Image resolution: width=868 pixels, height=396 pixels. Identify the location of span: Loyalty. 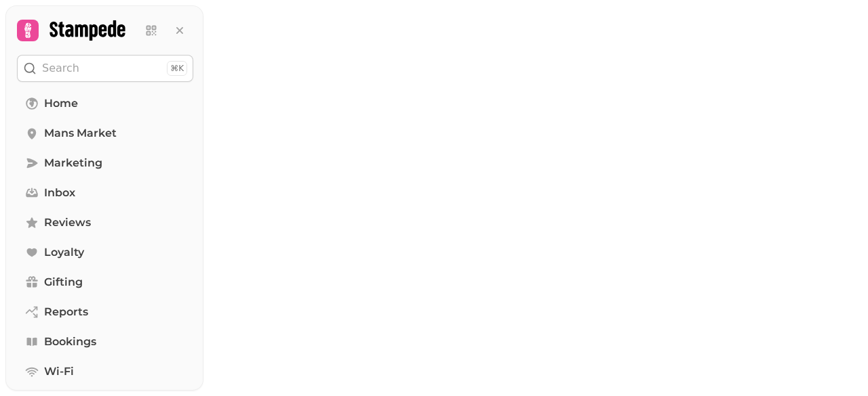
(64, 253).